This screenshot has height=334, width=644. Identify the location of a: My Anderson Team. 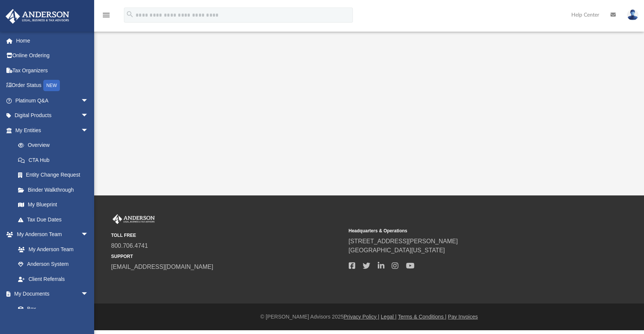
(51, 249).